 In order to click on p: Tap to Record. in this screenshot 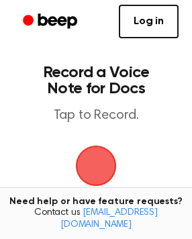, I will do `click(96, 115)`.